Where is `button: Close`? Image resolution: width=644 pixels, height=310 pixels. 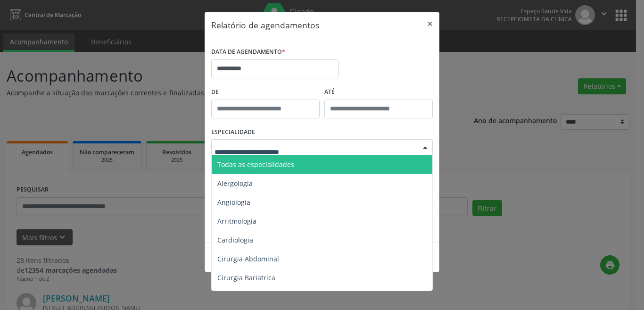
button: Close is located at coordinates (430, 24).